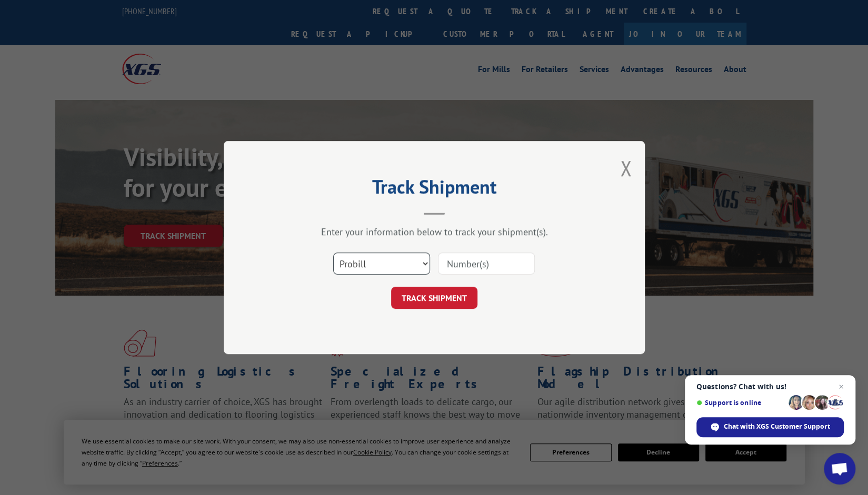  Describe the element at coordinates (839, 469) in the screenshot. I see `div: Open chat` at that location.